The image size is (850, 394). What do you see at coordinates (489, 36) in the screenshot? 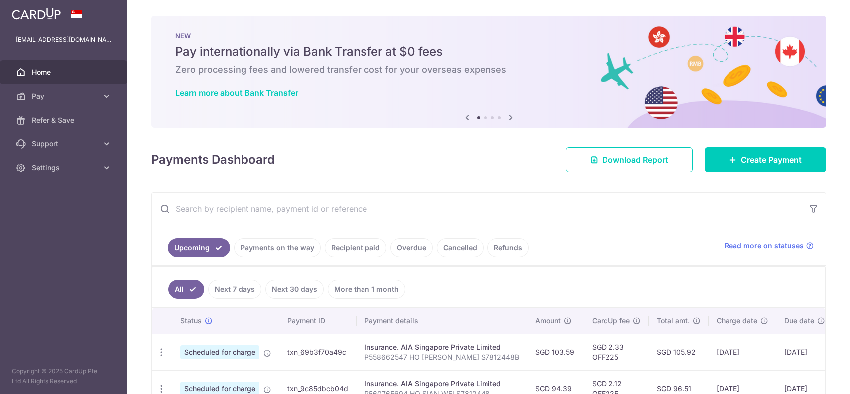
I see `p: NEW` at bounding box center [489, 36].